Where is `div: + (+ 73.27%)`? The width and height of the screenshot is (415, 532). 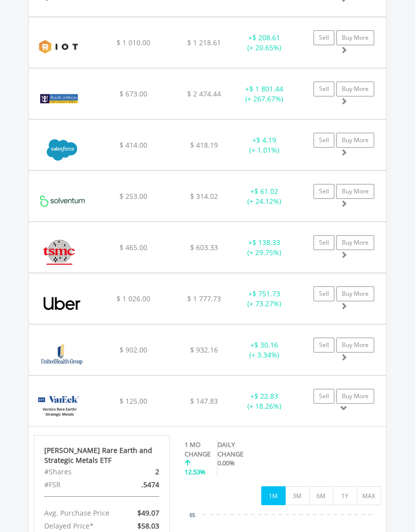 div: + (+ 73.27%) is located at coordinates (264, 299).